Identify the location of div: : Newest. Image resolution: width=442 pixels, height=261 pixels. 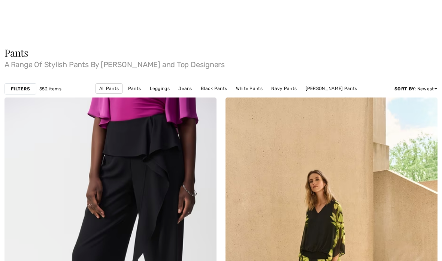
(416, 89).